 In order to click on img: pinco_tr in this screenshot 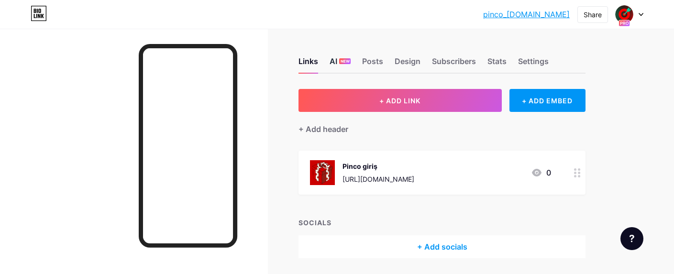, I will do `click(625, 14)`.